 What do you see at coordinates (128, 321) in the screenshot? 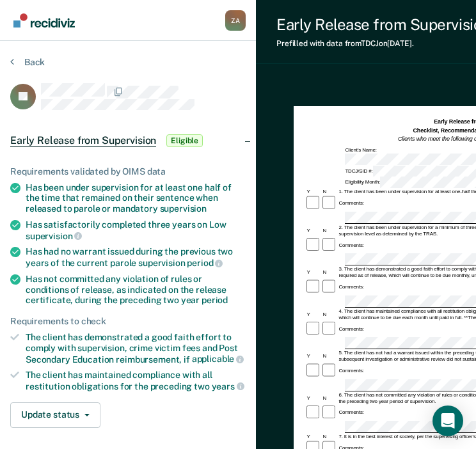
I see `div: Requirements to check` at bounding box center [128, 321].